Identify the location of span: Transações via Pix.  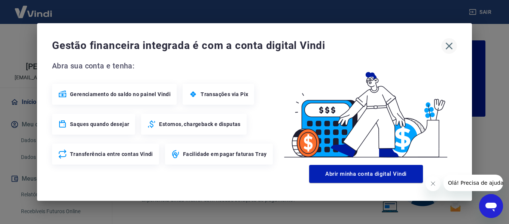
(224, 94).